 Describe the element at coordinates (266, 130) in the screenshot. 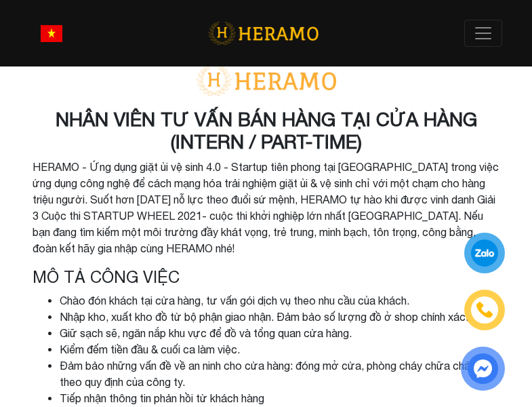

I see `h3: NHÂN VIÊN TƯ VẤN BÁN HÀNG TẠI CỬA HÀNG (INTERN / PART-TIME)` at that location.